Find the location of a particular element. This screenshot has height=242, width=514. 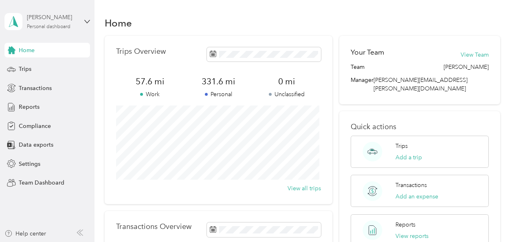

button: View all trips is located at coordinates (304, 188).